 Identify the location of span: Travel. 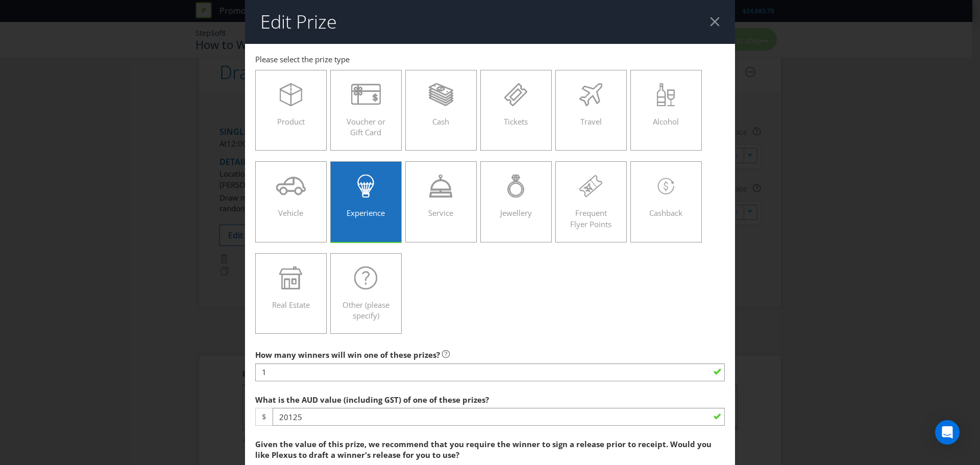
(591, 121).